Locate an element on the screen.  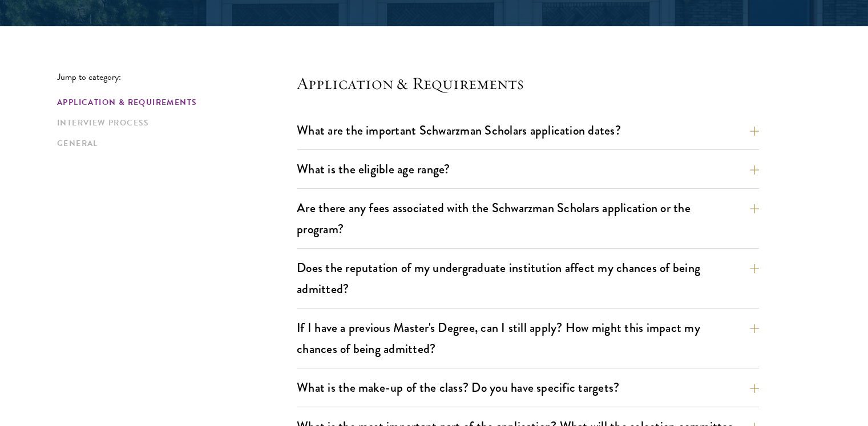
button: Does the reputation of my undergraduate institution affect my chances of being admitted? is located at coordinates (528, 279).